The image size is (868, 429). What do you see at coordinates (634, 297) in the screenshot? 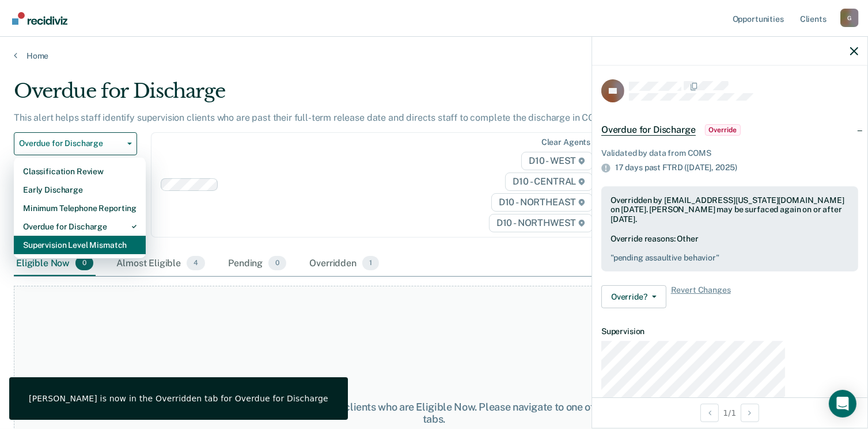
I see `button: Override?` at bounding box center [634, 297].